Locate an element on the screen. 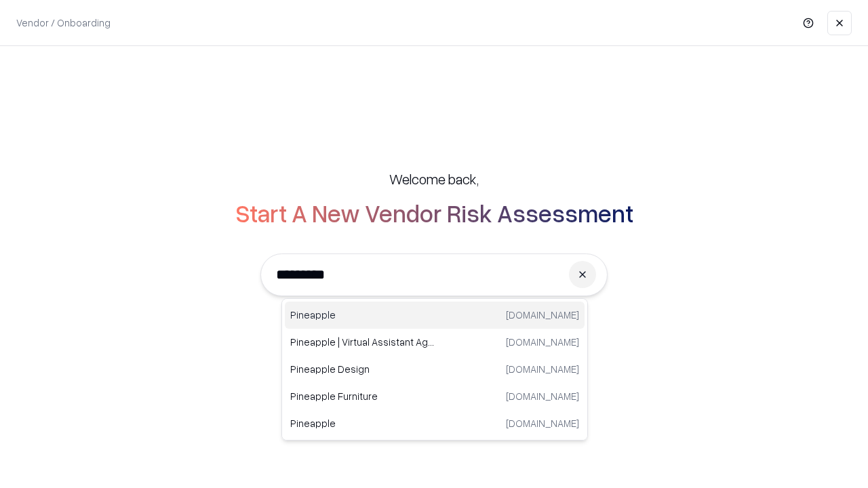 The image size is (868, 488). p: Vendor / Onboarding is located at coordinates (63, 23).